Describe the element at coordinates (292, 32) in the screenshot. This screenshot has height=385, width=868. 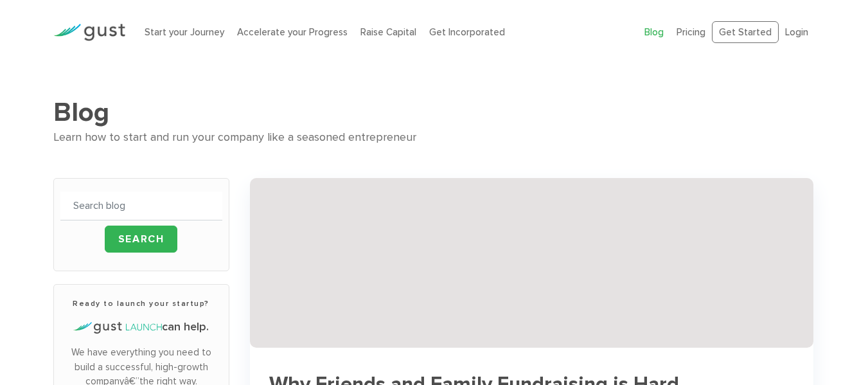
I see `a: Accelerate your Progress` at that location.